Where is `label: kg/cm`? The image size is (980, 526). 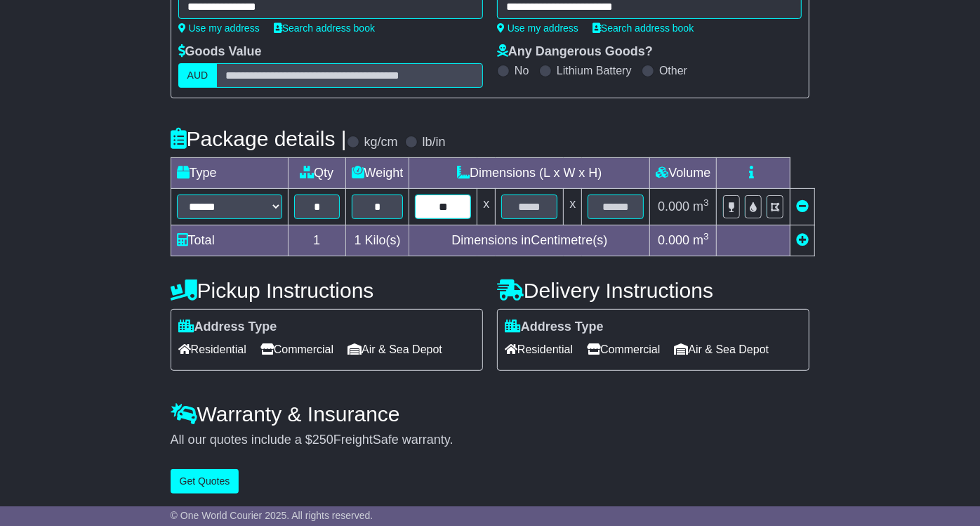
label: kg/cm is located at coordinates (381, 142).